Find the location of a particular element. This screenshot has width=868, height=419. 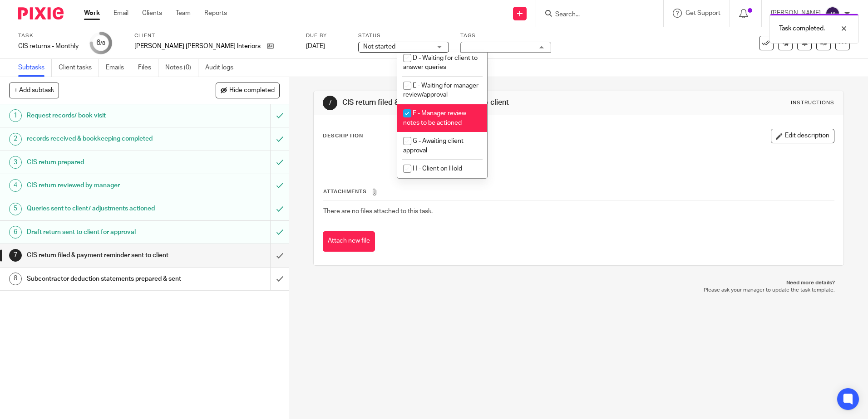

span: H - Client on Hold is located at coordinates (437, 169).